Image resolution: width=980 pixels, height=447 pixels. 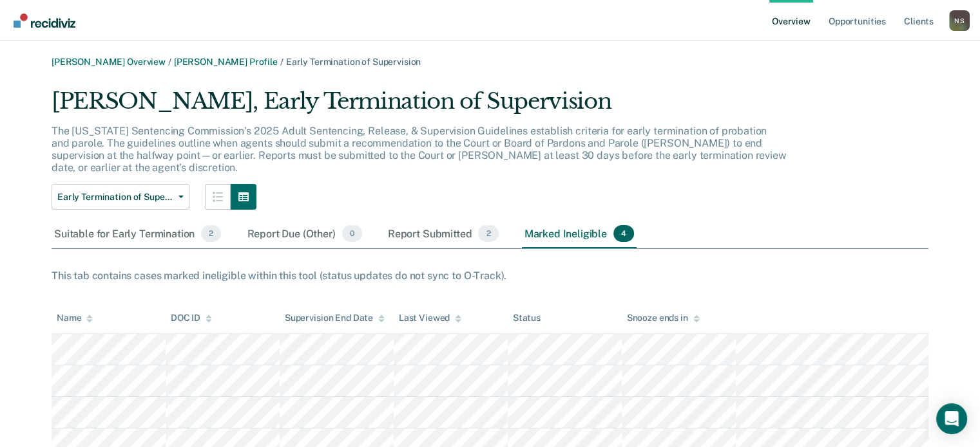 What do you see at coordinates (304, 234) in the screenshot?
I see `div: Report Due (Other)0` at bounding box center [304, 234].